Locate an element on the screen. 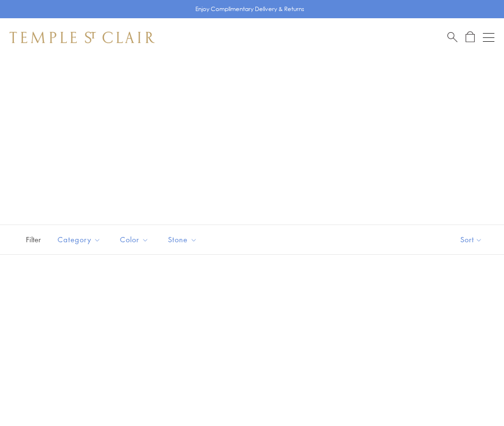 The image size is (504, 426). span: Color is located at coordinates (136, 240).